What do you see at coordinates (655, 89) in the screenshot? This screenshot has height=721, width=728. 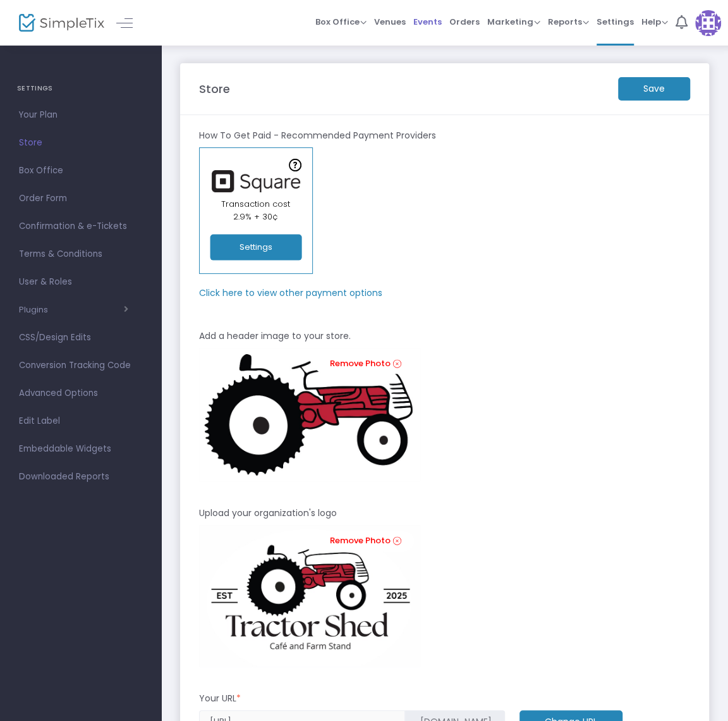 I see `m-button: Save` at bounding box center [655, 89].